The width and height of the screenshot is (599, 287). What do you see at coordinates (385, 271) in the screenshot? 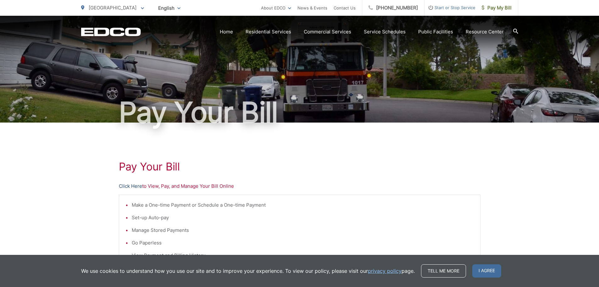
I see `a: privacy policy` at bounding box center [385, 271].